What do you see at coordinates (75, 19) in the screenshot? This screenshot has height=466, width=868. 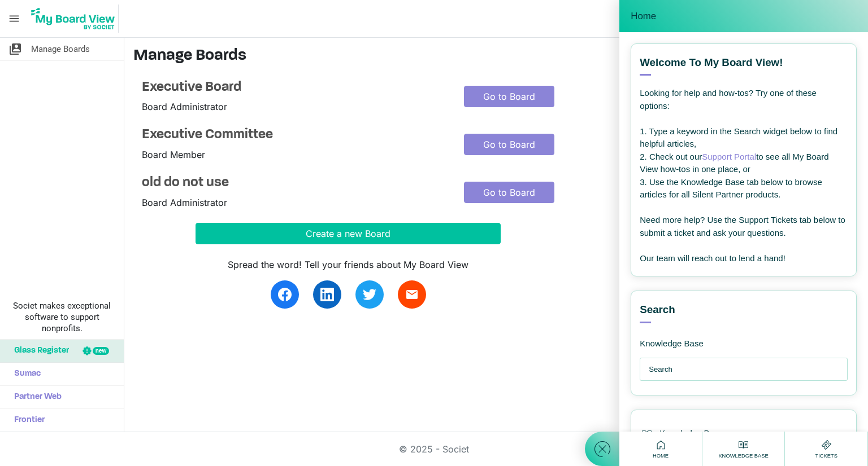 I see `a: My Board View Logo` at bounding box center [75, 19].